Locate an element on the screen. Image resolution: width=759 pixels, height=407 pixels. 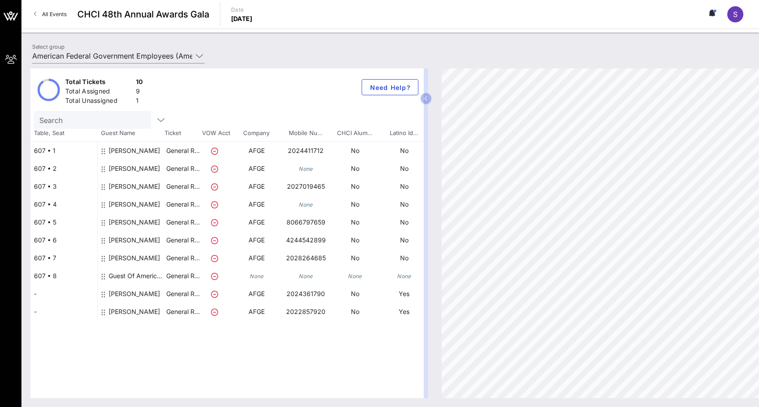
p: 8066797659 is located at coordinates (306, 222).